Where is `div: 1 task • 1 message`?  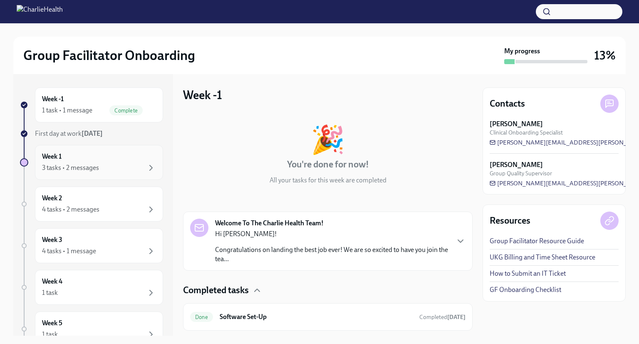
div: 1 task • 1 message is located at coordinates (67, 110).